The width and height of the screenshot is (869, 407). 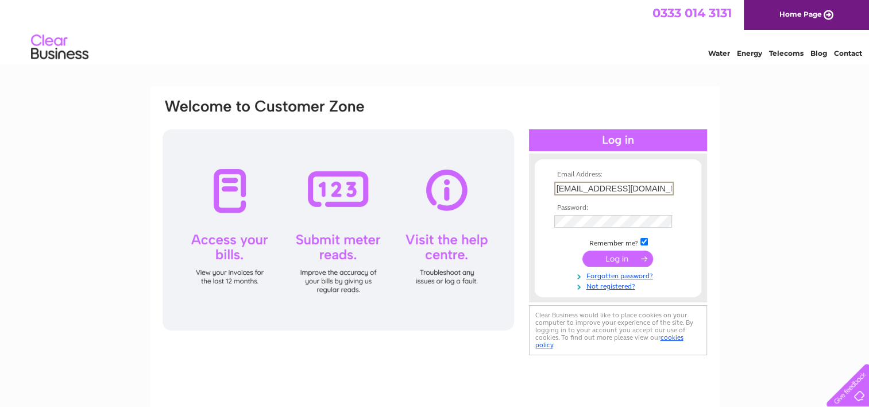 I want to click on a: Contact, so click(x=848, y=53).